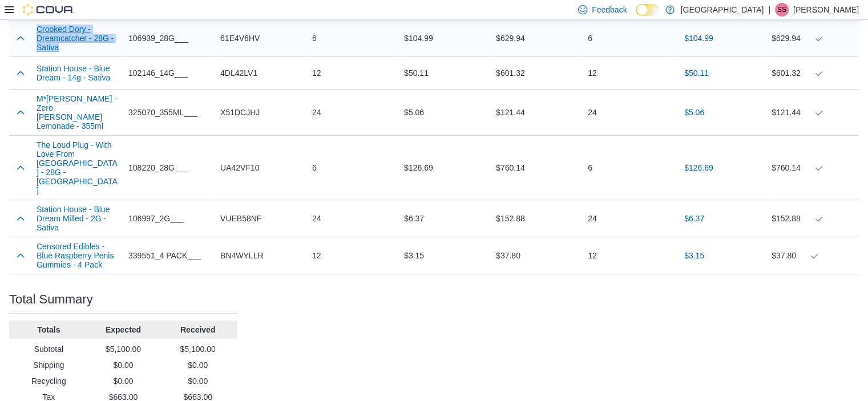 This screenshot has height=401, width=868. I want to click on div: Shawn Skerlj, so click(782, 9).